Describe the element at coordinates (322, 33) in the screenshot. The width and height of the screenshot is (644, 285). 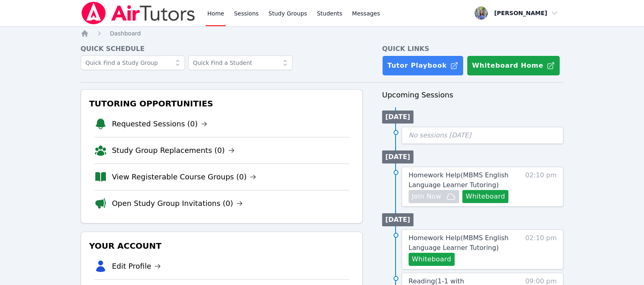
I see `nav: Breadcrumb` at that location.